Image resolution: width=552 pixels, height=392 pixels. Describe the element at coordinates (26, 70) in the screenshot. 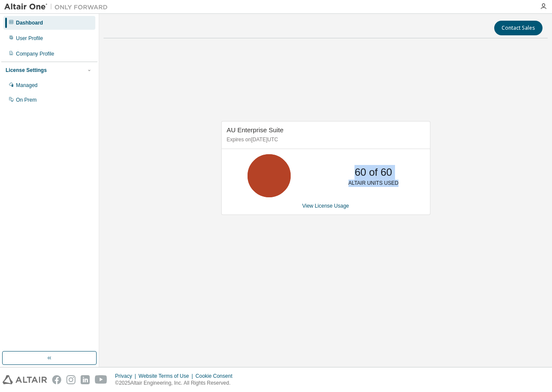

I see `div: License Settings` at that location.